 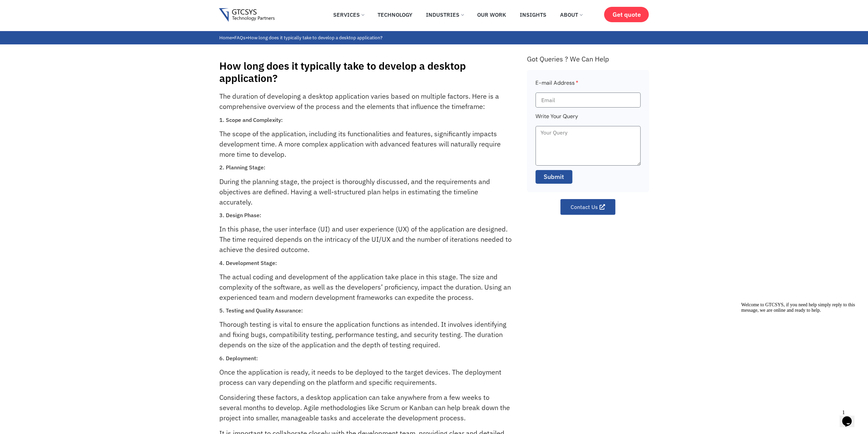 I want to click on h3: 1. Scope and Complexity:, so click(x=365, y=120).